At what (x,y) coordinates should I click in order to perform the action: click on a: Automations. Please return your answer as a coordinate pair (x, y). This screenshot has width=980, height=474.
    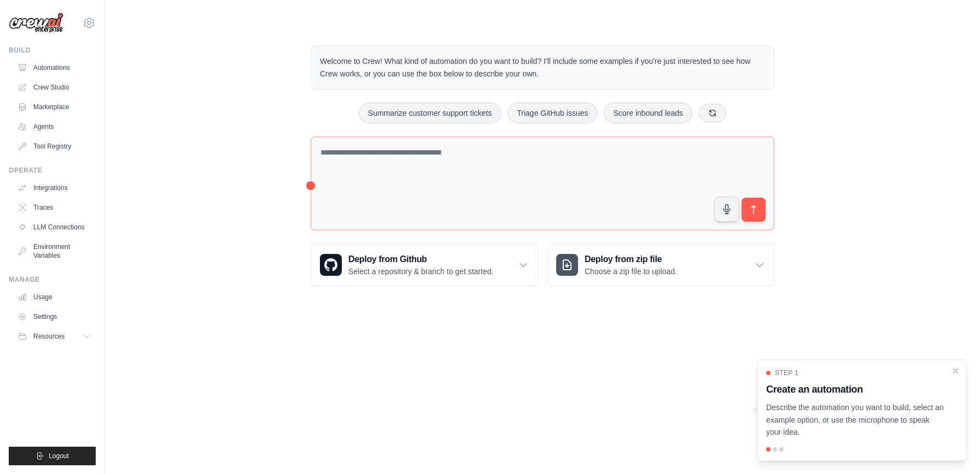
    Looking at the image, I should click on (54, 68).